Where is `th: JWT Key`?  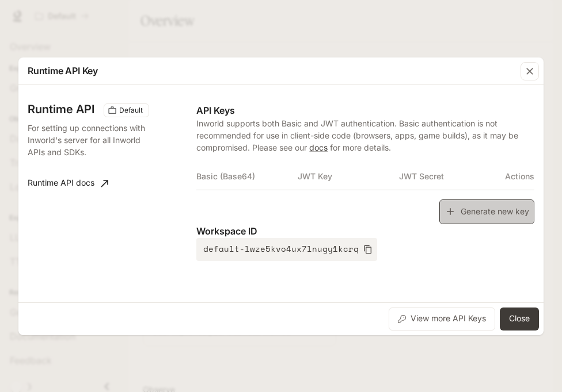 th: JWT Key is located at coordinates (348, 177).